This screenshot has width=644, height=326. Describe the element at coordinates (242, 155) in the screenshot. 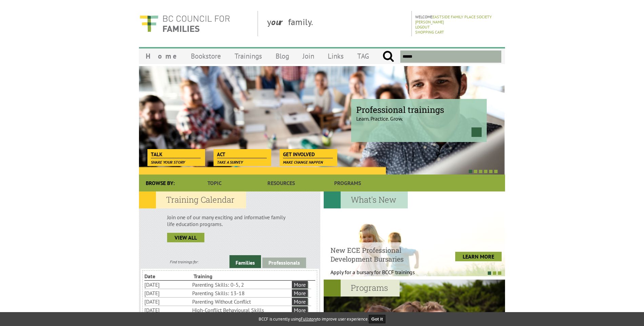

I see `span: Act` at that location.